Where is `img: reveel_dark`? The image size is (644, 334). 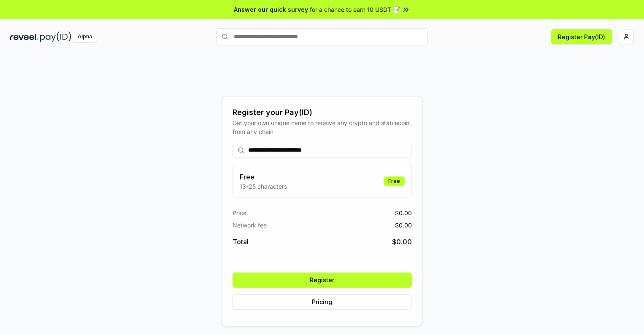 img: reveel_dark is located at coordinates (24, 37).